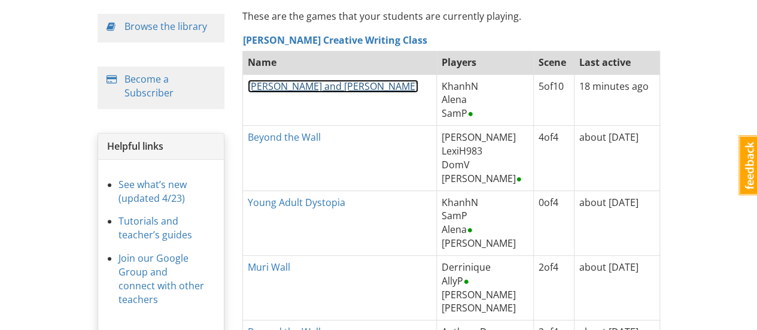  Describe the element at coordinates (340, 62) in the screenshot. I see `th: Name` at that location.